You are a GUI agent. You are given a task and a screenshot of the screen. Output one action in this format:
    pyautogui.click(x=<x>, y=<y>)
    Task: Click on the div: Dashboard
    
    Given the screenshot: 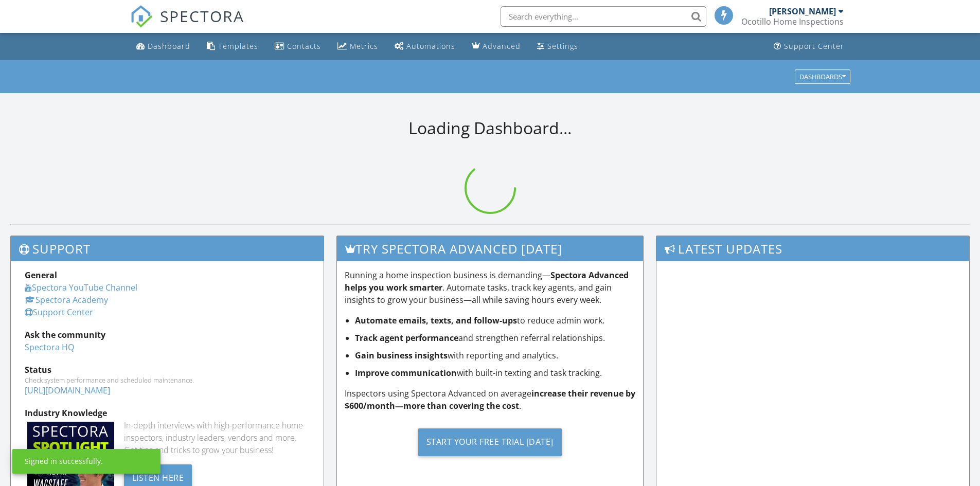 What is the action you would take?
    pyautogui.click(x=168, y=46)
    